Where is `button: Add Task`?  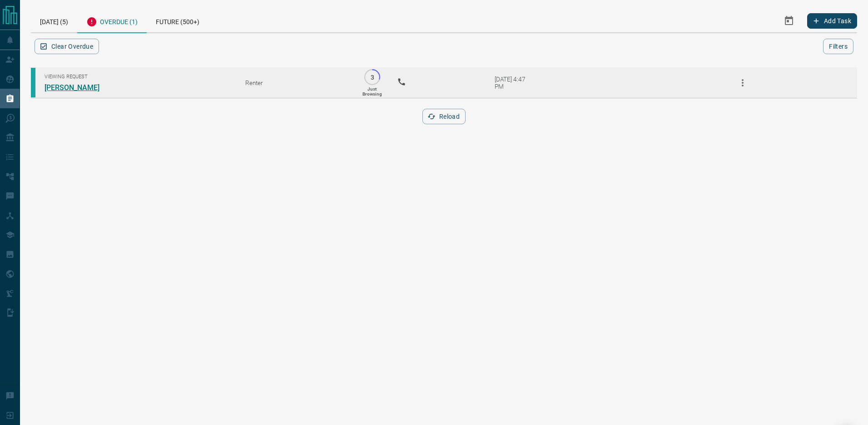 button: Add Task is located at coordinates (833, 21).